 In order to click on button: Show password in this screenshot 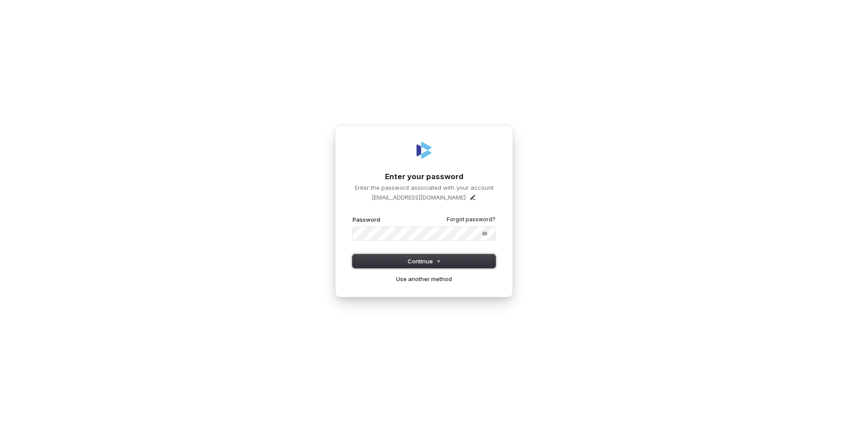, I will do `click(485, 234)`.